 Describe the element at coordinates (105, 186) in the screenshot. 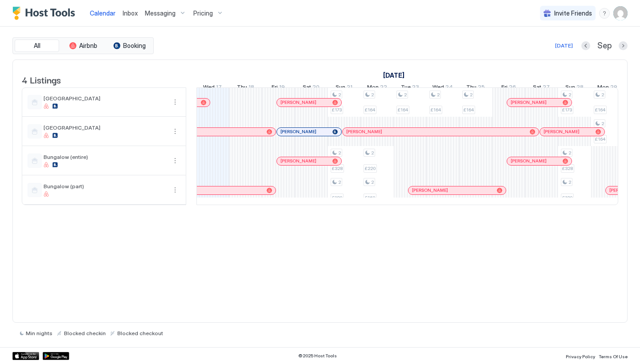

I see `span: Bungalow (part)` at that location.